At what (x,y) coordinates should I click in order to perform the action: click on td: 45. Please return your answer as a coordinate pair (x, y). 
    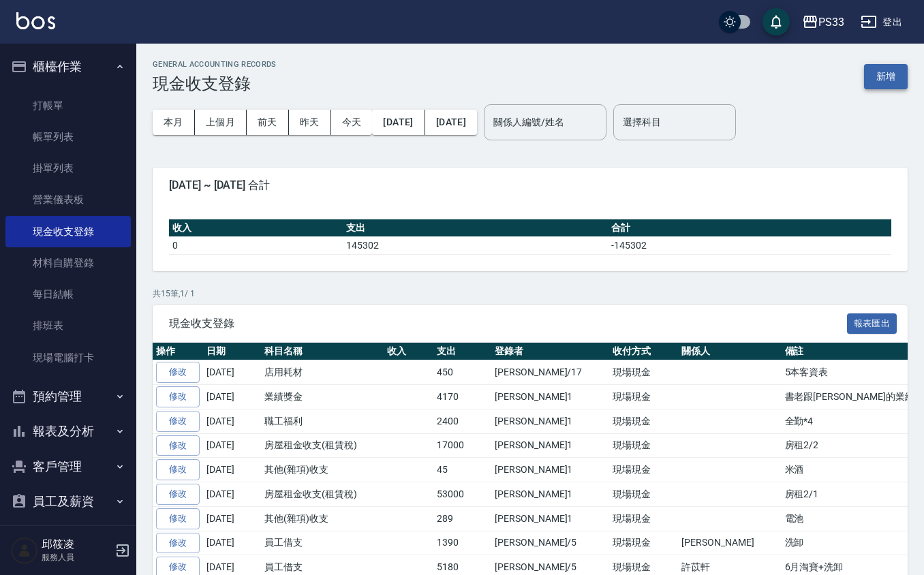
    Looking at the image, I should click on (462, 470).